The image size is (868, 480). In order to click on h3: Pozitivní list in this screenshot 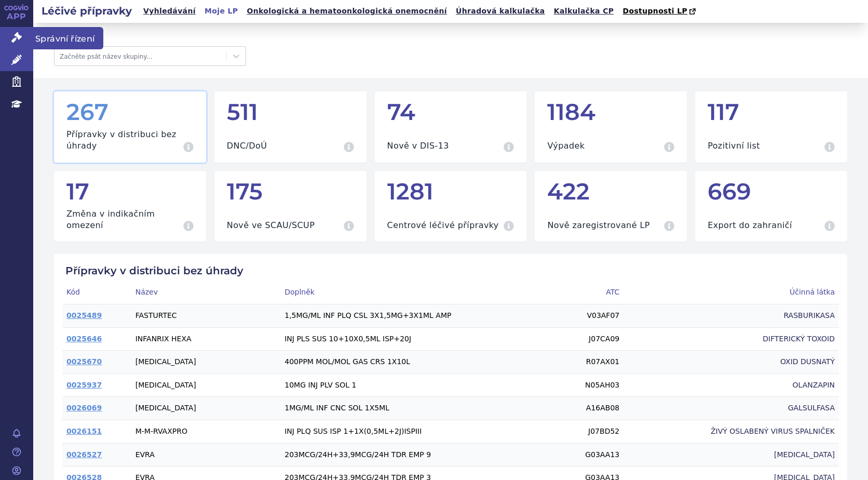, I will do `click(734, 146)`.